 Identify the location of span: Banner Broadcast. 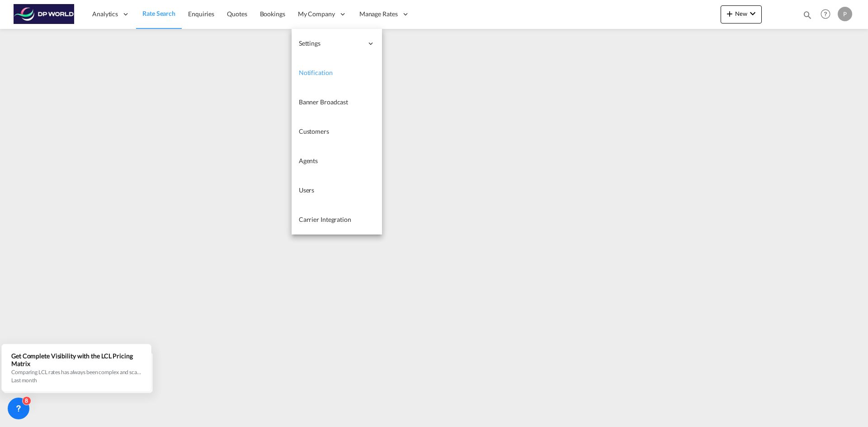
(323, 102).